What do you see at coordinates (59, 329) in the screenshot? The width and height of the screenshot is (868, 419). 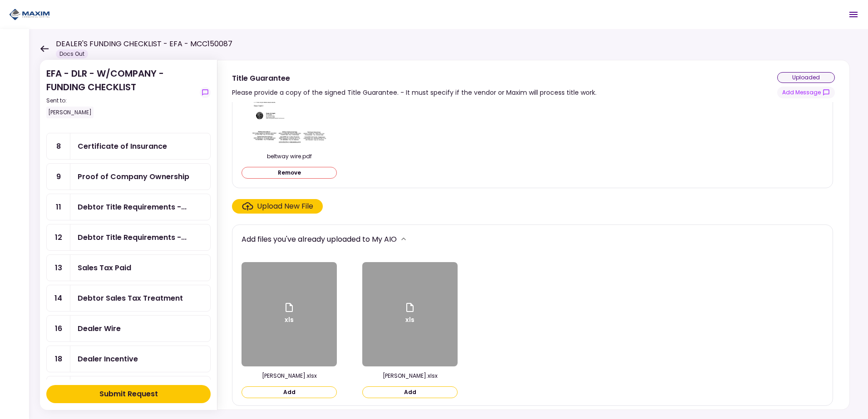 I see `div: 16` at bounding box center [59, 329].